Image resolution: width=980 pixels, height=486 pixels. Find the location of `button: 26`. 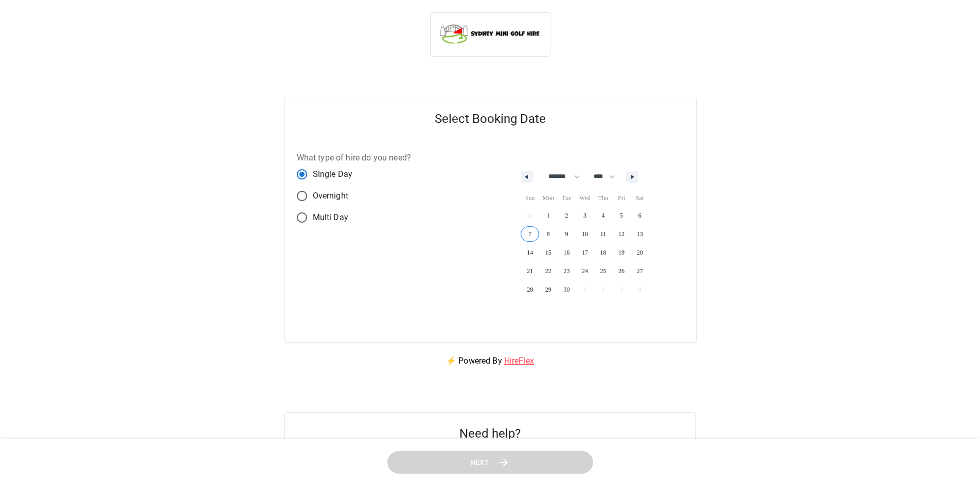

button: 26 is located at coordinates (622, 271).